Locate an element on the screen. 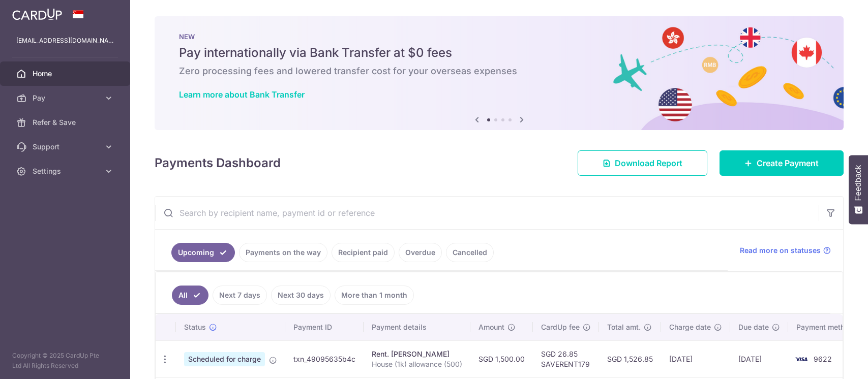 This screenshot has width=868, height=379. a: Cancelled is located at coordinates (470, 253).